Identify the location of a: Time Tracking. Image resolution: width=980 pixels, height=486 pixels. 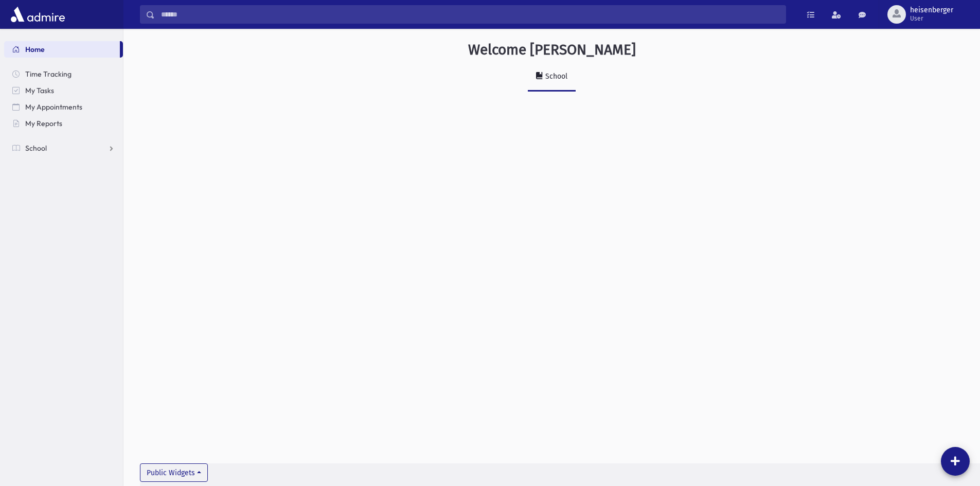
(63, 74).